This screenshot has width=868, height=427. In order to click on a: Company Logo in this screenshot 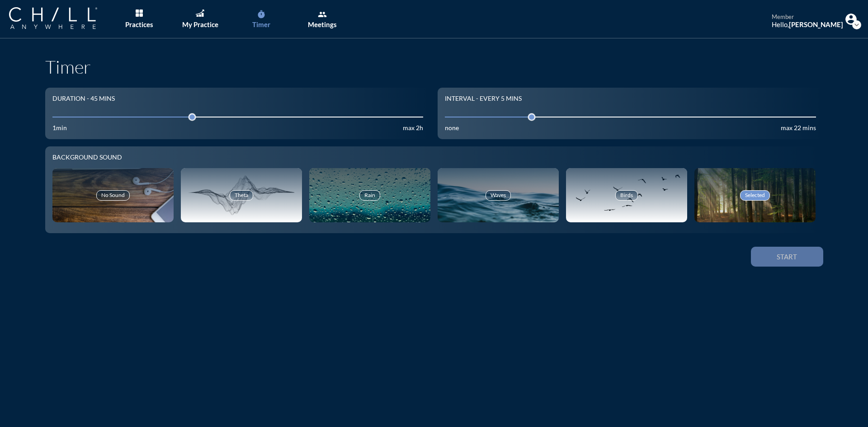, I will do `click(62, 18)`.